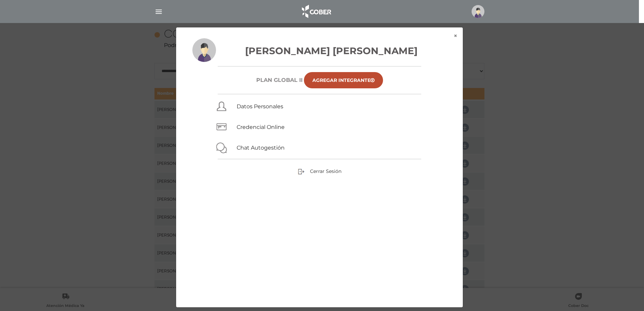 Image resolution: width=644 pixels, height=311 pixels. Describe the element at coordinates (319, 171) in the screenshot. I see `a: Cerrar Sesión` at that location.